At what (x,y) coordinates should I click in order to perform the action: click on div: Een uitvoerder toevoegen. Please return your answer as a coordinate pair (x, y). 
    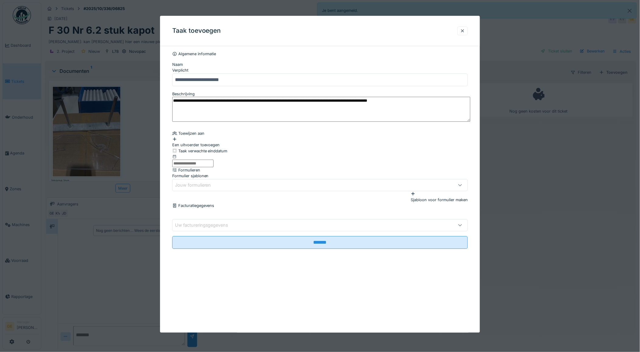
    Looking at the image, I should click on (320, 142).